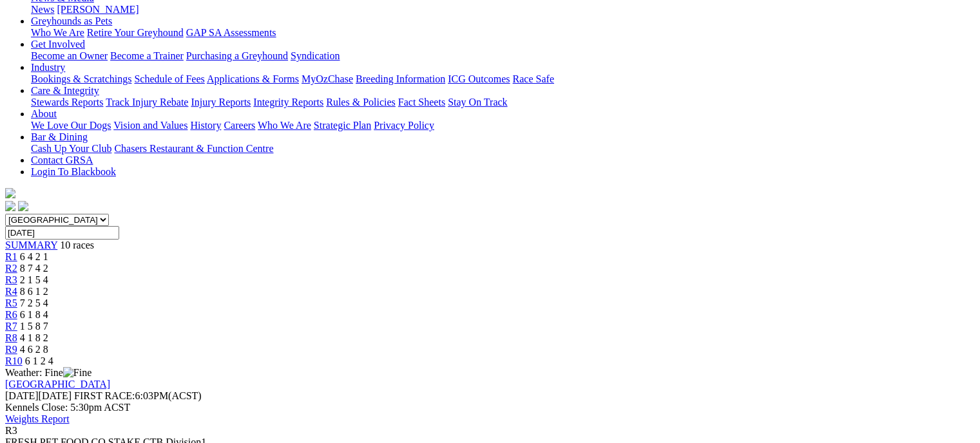 The height and width of the screenshot is (443, 980). I want to click on span: R10, so click(14, 360).